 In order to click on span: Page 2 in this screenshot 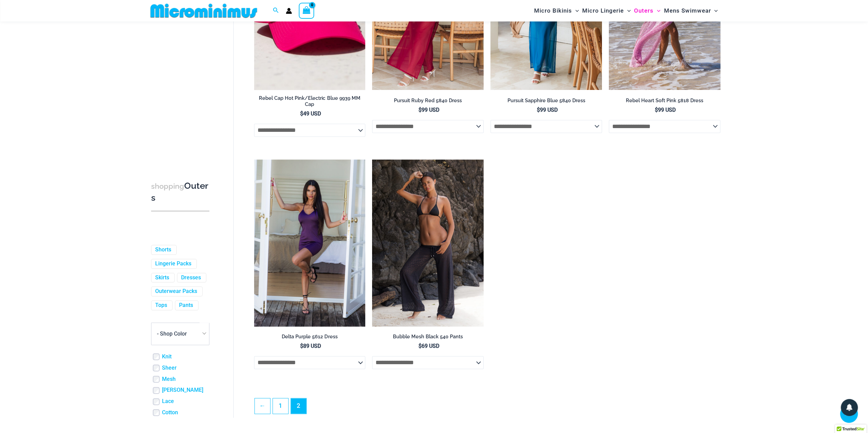, I will do `click(298, 406)`.